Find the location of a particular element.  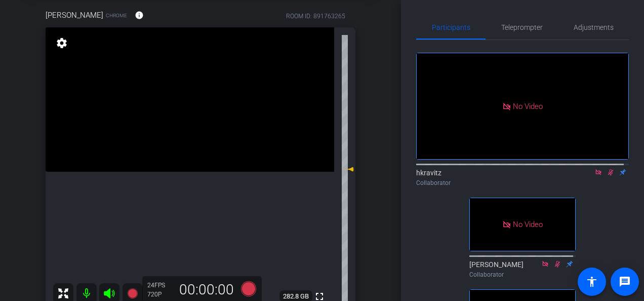

div: 720P is located at coordinates (160, 295).